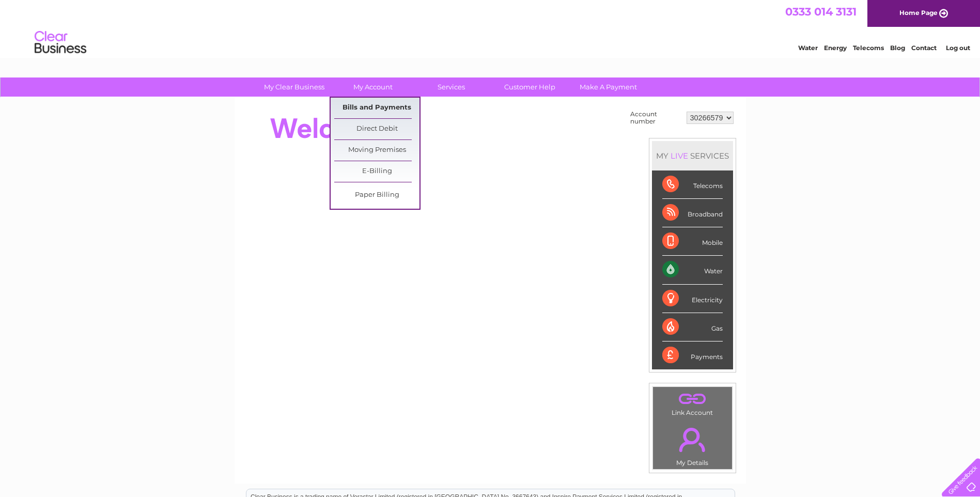 This screenshot has width=980, height=497. Describe the element at coordinates (692, 299) in the screenshot. I see `div: Electricity` at that location.